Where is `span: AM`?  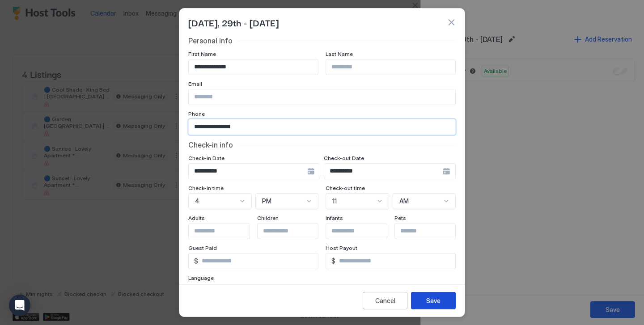 span: AM is located at coordinates (404, 201).